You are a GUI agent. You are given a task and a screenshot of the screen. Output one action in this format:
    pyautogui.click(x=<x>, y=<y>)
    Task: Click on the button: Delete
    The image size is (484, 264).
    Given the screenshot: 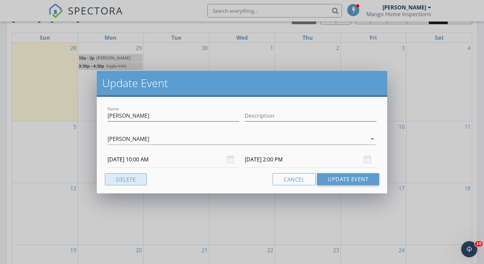 What is the action you would take?
    pyautogui.click(x=126, y=179)
    